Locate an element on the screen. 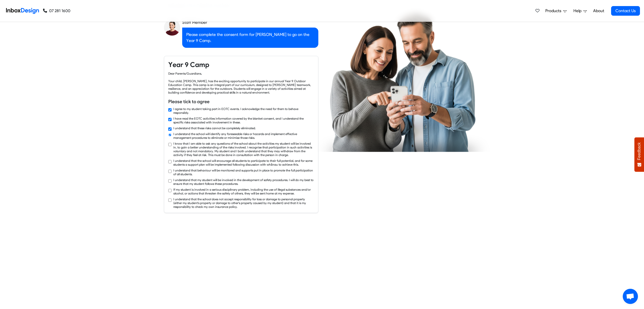 The width and height of the screenshot is (644, 309). label: I understand that the school will encourage all students to participate to their full potential, ... is located at coordinates (244, 163).